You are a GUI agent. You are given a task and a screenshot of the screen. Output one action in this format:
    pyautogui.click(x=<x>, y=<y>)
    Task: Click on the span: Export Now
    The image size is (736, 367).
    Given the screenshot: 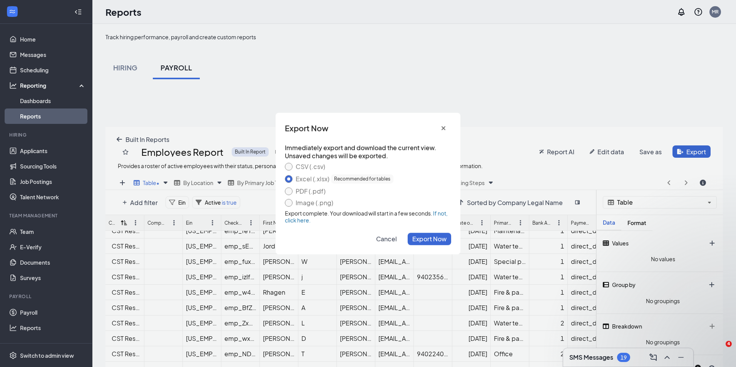 What is the action you would take?
    pyautogui.click(x=429, y=239)
    